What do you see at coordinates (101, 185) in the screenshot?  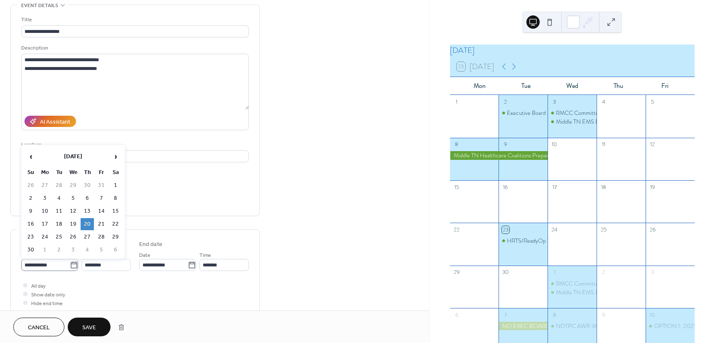 I see `td: 31` at bounding box center [101, 185].